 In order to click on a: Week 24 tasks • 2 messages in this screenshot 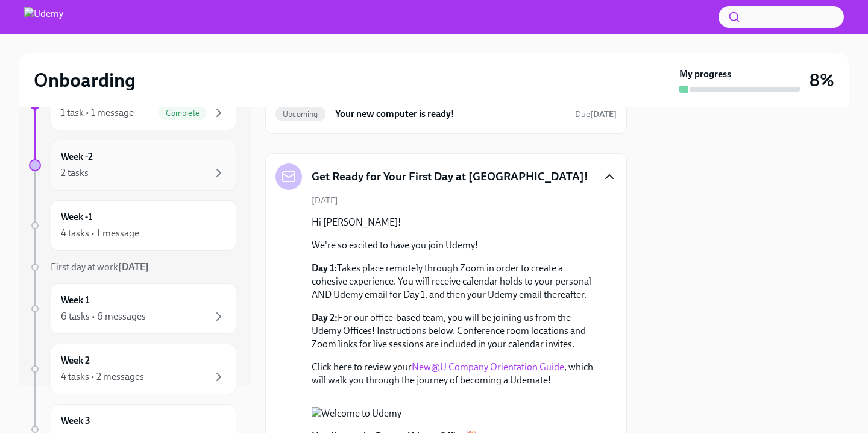, I will do `click(133, 369)`.